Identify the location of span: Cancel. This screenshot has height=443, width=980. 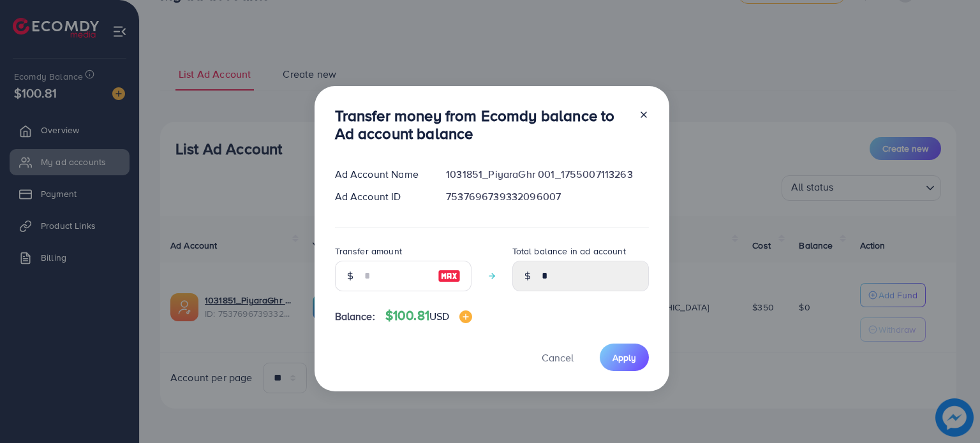
(557, 358).